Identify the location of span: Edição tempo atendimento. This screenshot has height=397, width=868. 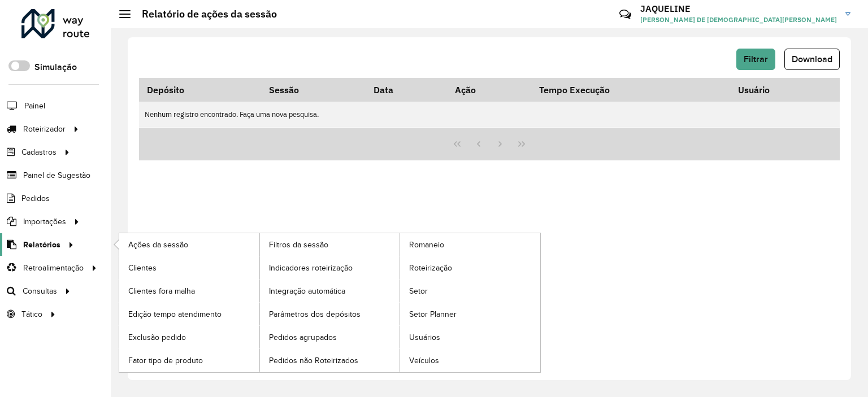
(175, 314).